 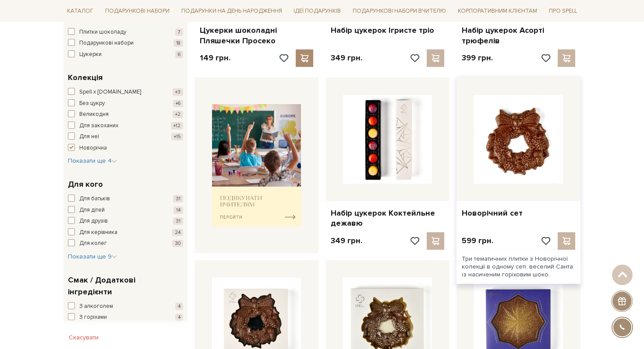 What do you see at coordinates (125, 55) in the screenshot?
I see `button: Цукерки 6` at bounding box center [125, 55].